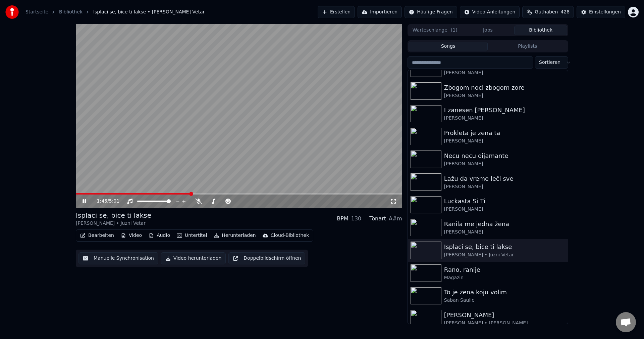  What do you see at coordinates (235, 236) in the screenshot?
I see `button: Herunterladen` at bounding box center [235, 236].